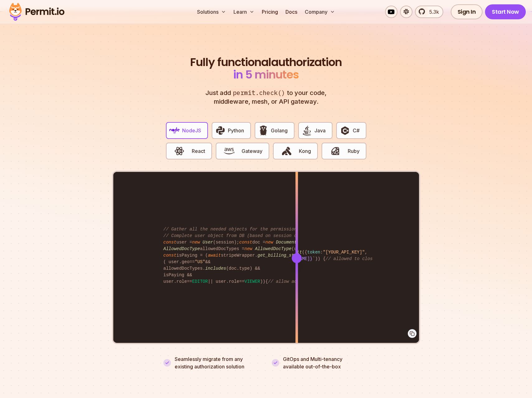 The image size is (532, 398). I want to click on span: Python, so click(236, 130).